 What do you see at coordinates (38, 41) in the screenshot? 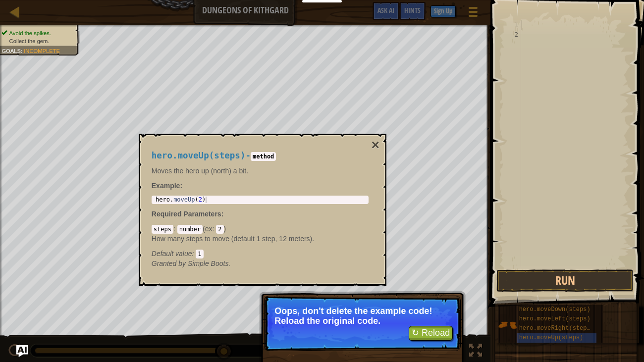
I see `li: Collect the gem.` at bounding box center [38, 41].